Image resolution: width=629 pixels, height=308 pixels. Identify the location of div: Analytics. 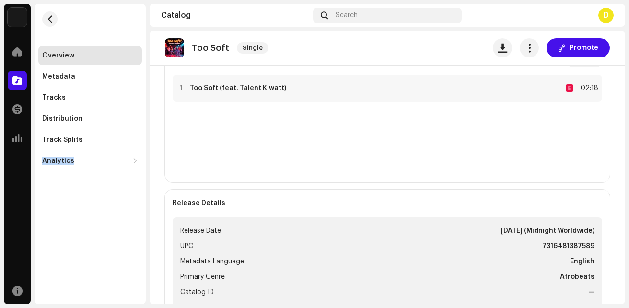
(58, 161).